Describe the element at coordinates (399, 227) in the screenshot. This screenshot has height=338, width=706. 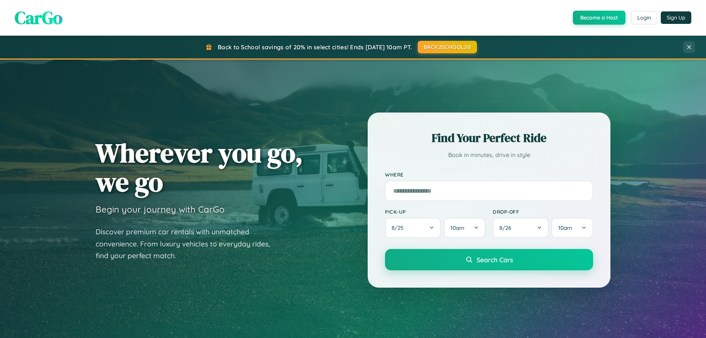
I see `span: 8 / 25` at that location.